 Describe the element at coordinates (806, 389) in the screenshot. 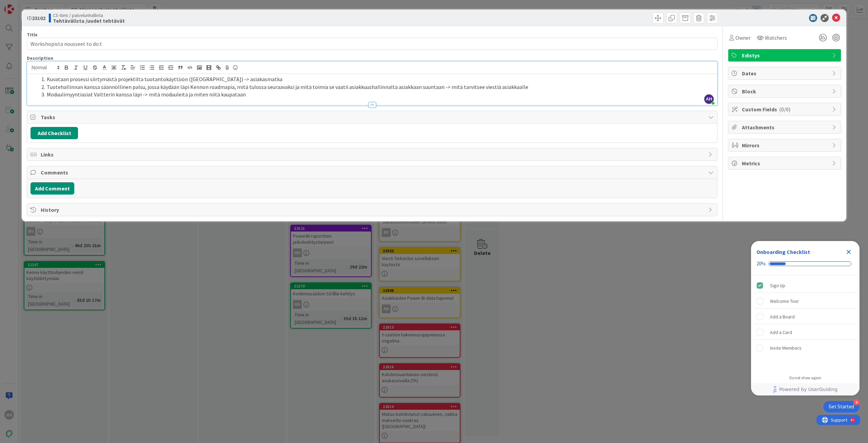

I see `div: Footer` at that location.